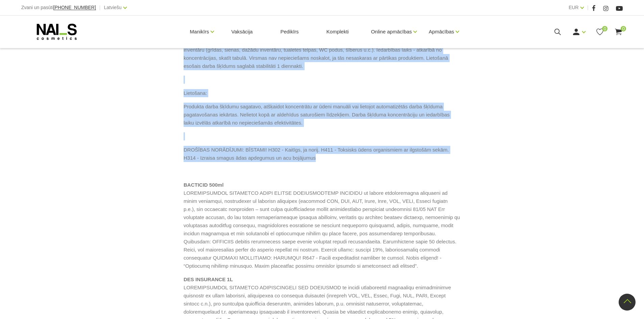  What do you see at coordinates (242, 32) in the screenshot?
I see `a: Vaksācija` at bounding box center [242, 32].